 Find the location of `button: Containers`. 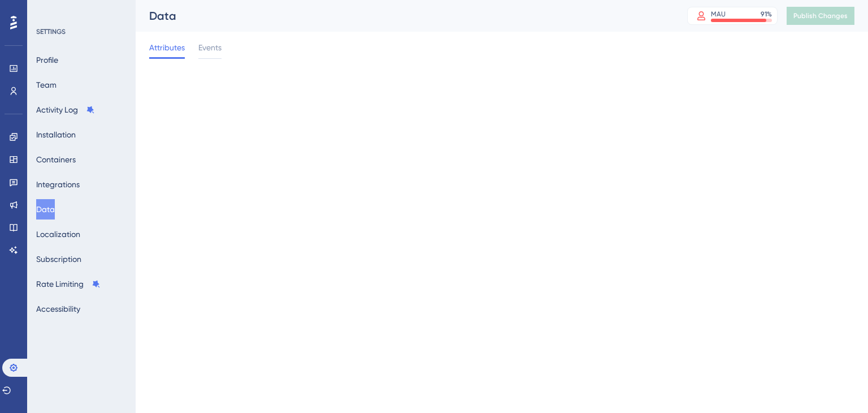

button: Containers is located at coordinates (56, 160).